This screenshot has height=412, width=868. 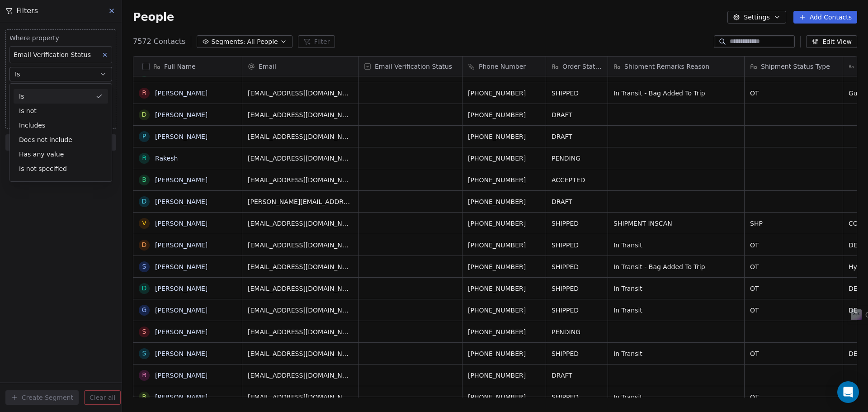 I want to click on span: Full Name, so click(x=180, y=67).